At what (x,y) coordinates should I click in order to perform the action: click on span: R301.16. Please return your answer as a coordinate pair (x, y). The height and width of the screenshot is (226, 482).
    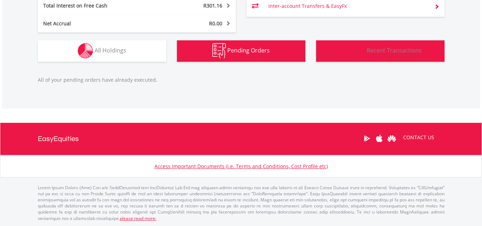
    Looking at the image, I should click on (212, 5).